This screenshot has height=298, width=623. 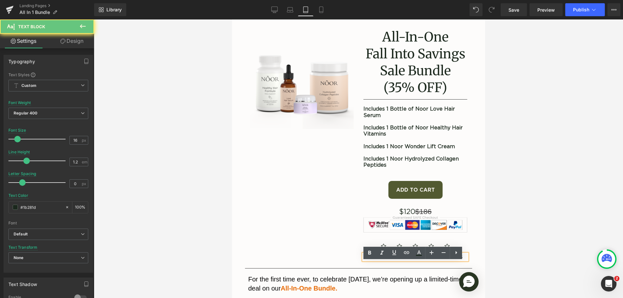 I want to click on a: Design, so click(x=72, y=41).